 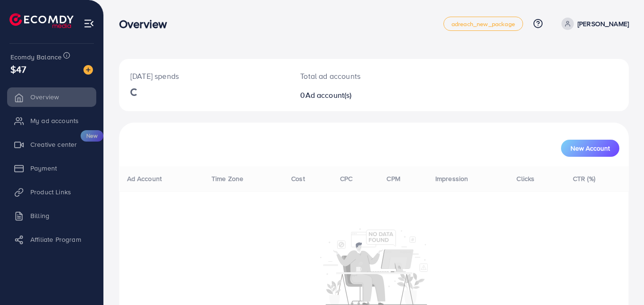 What do you see at coordinates (484, 24) in the screenshot?
I see `a: adreach_new_package` at bounding box center [484, 24].